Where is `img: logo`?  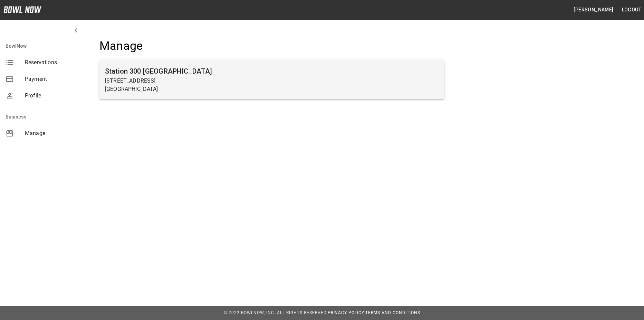 img: logo is located at coordinates (23, 10).